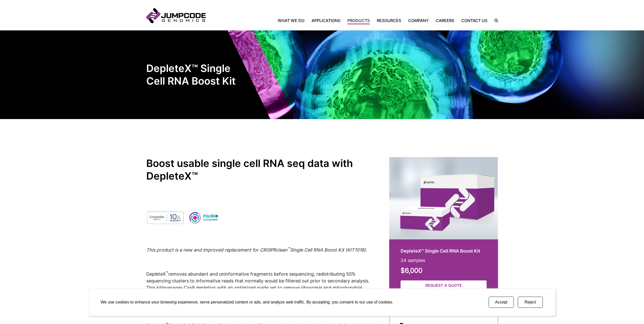 This screenshot has height=324, width=644. What do you see at coordinates (358, 20) in the screenshot?
I see `a: Products` at bounding box center [358, 20].